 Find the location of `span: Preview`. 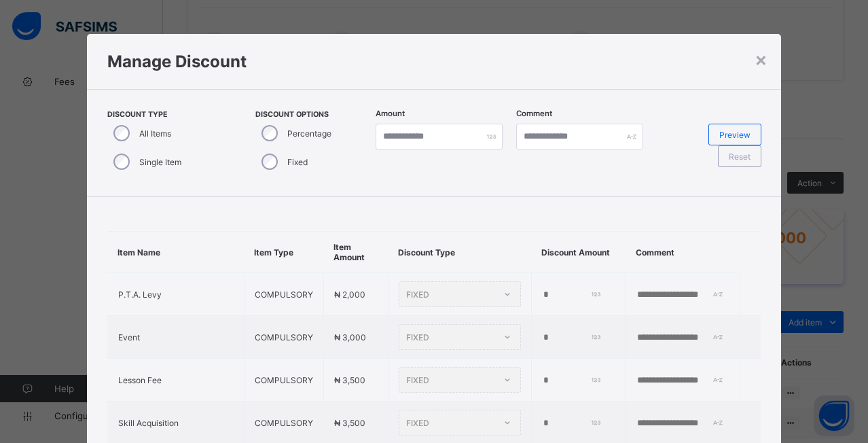

span: Preview is located at coordinates (735, 135).